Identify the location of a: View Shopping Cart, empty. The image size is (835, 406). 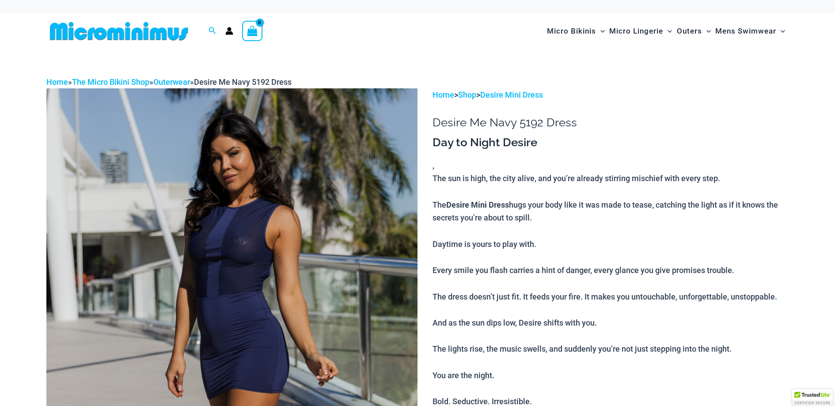
(252, 31).